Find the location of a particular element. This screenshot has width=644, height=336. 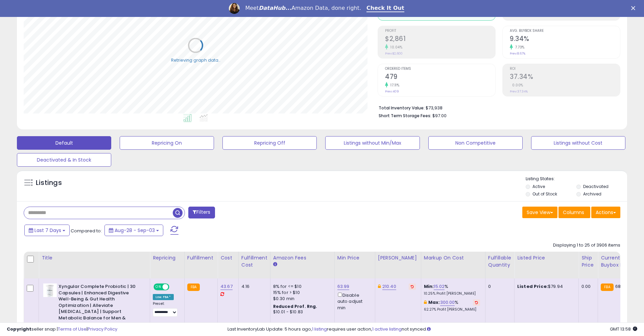

div: Repricing is located at coordinates (167, 257).